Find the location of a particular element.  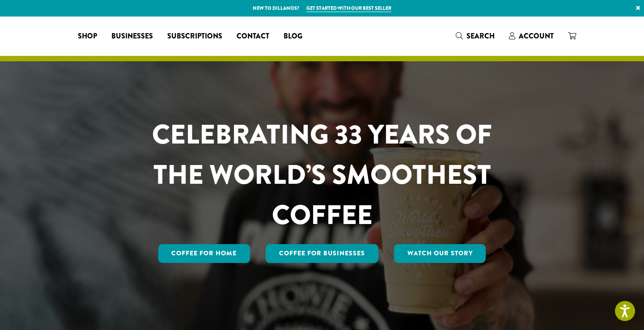

a: Watch Our Story is located at coordinates (440, 253).